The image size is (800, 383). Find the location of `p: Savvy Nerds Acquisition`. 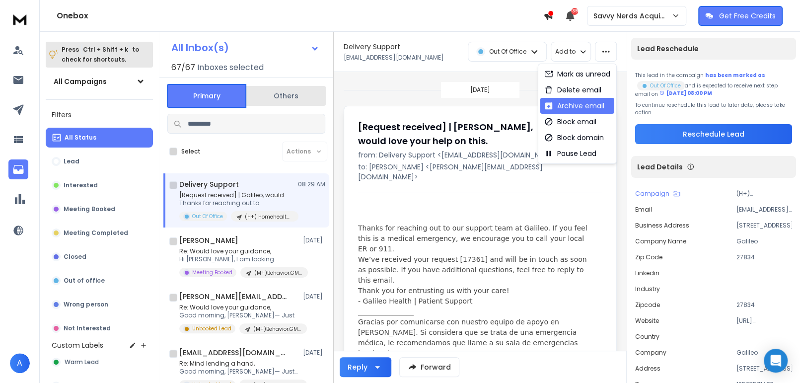

p: Savvy Nerds Acquisition is located at coordinates (632, 16).